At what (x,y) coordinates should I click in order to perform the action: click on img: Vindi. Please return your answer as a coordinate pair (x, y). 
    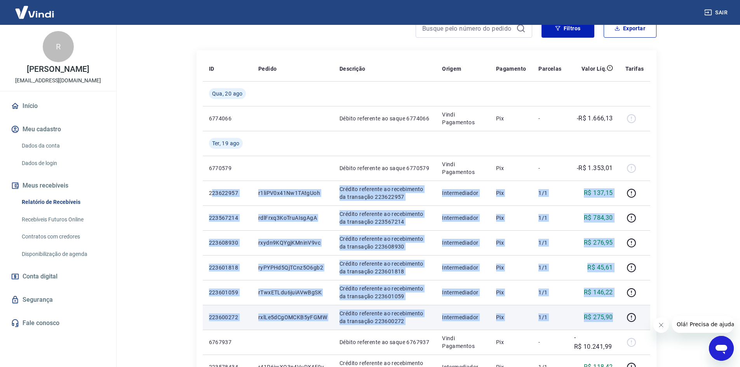
    Looking at the image, I should click on (35, 12).